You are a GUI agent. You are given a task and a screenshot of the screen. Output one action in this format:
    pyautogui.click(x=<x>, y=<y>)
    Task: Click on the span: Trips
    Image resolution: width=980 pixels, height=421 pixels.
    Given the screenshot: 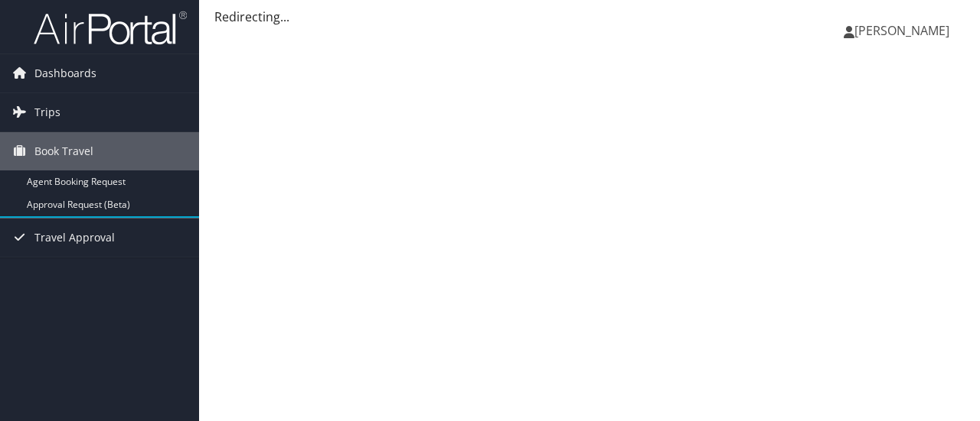 What is the action you would take?
    pyautogui.click(x=48, y=112)
    